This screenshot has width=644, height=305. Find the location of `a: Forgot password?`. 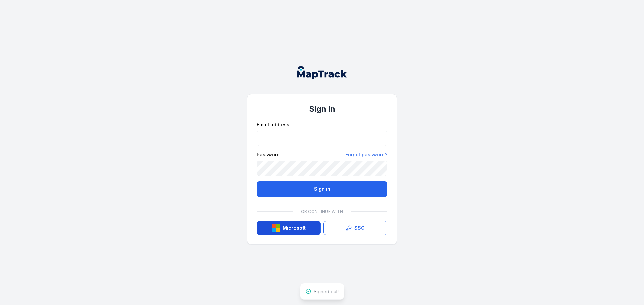

a: Forgot password? is located at coordinates (366, 155).